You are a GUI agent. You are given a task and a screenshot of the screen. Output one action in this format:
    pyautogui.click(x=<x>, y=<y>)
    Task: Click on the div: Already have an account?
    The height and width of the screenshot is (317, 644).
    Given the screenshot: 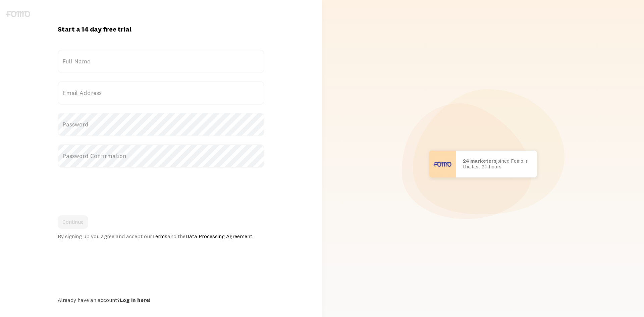 What is the action you would take?
    pyautogui.click(x=161, y=300)
    